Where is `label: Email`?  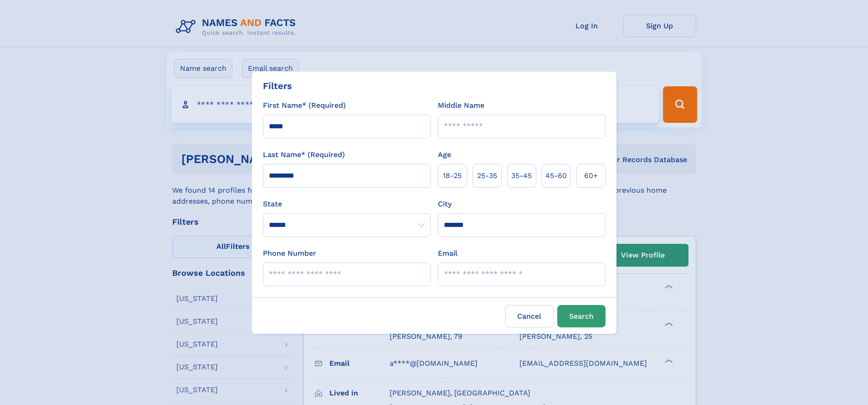 label: Email is located at coordinates (447, 253).